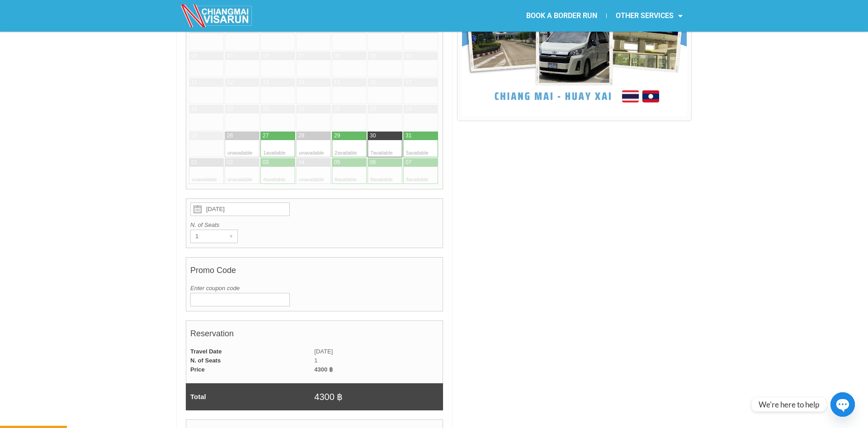 This screenshot has height=428, width=868. What do you see at coordinates (408, 55) in the screenshot?
I see `div: 10` at bounding box center [408, 55].